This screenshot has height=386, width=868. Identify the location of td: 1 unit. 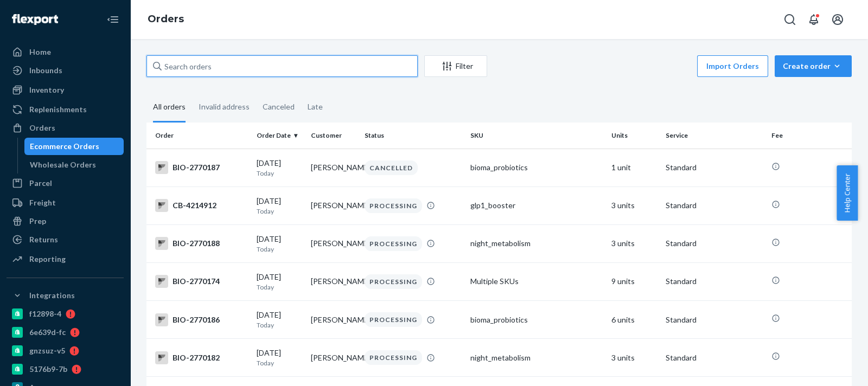
(634, 167).